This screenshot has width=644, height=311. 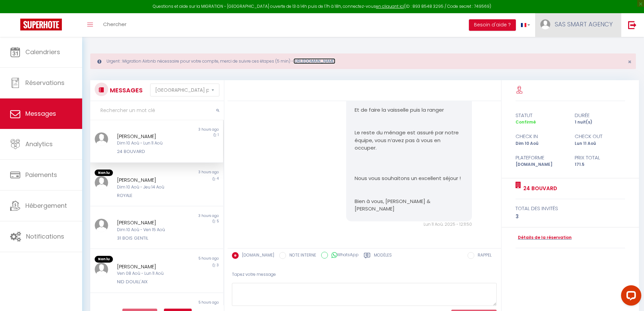 What do you see at coordinates (218, 134) in the screenshot?
I see `span: 1` at bounding box center [218, 134].